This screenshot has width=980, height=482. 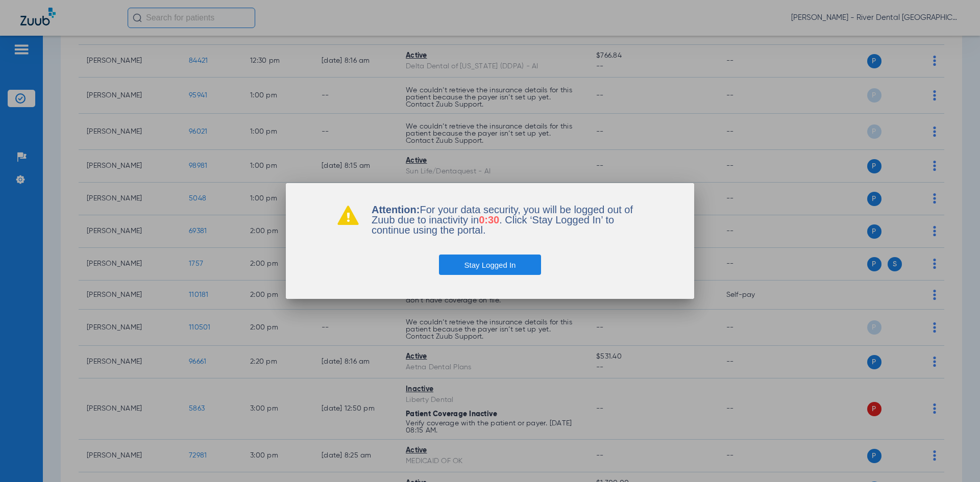 What do you see at coordinates (348, 215) in the screenshot?
I see `img: warning` at bounding box center [348, 215].